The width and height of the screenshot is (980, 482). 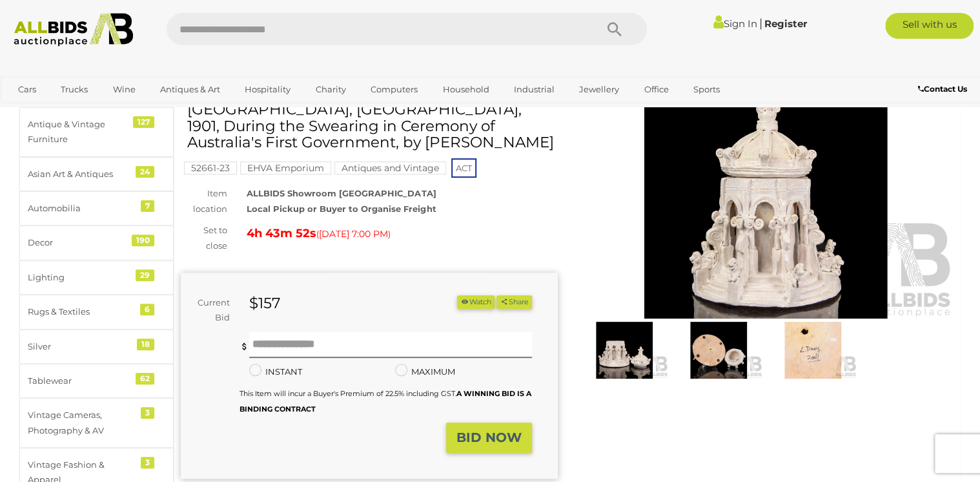 What do you see at coordinates (786, 23) in the screenshot?
I see `a: Register` at bounding box center [786, 23].